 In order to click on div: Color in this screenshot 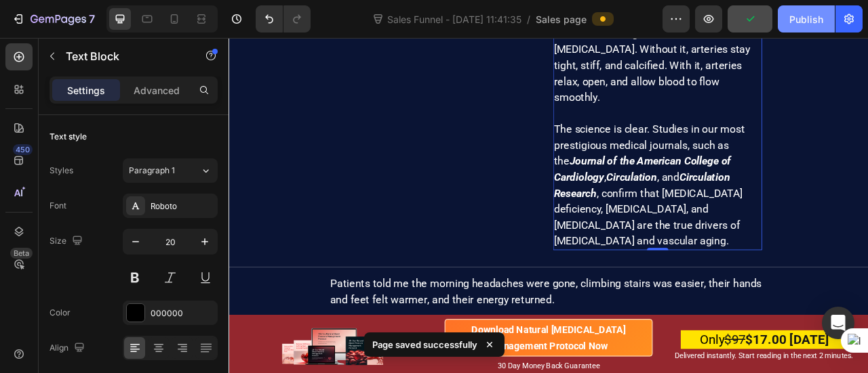, I will do `click(60, 313)`.